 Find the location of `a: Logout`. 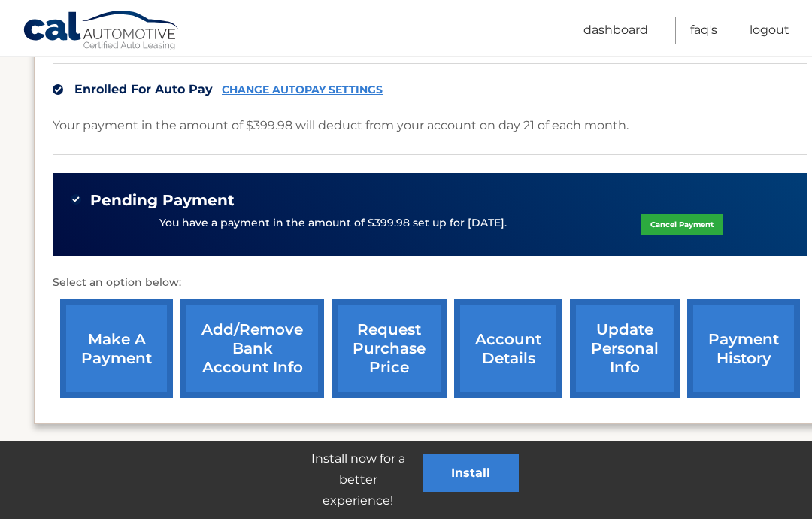

a: Logout is located at coordinates (769, 30).